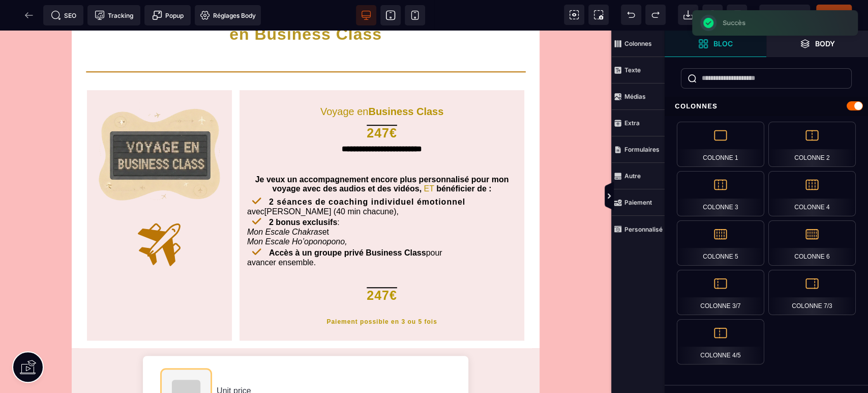 This screenshot has width=868, height=393. I want to click on b: 2 bonus exclusifs, so click(303, 192).